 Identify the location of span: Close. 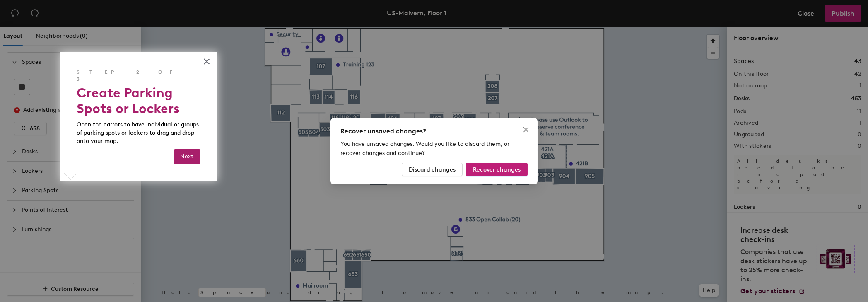
(526, 130).